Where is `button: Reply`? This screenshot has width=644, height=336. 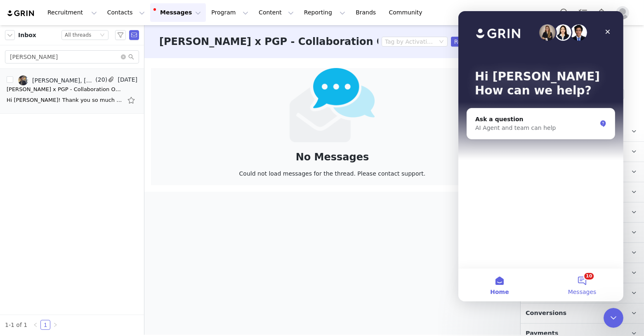
button: Reply is located at coordinates (462, 42).